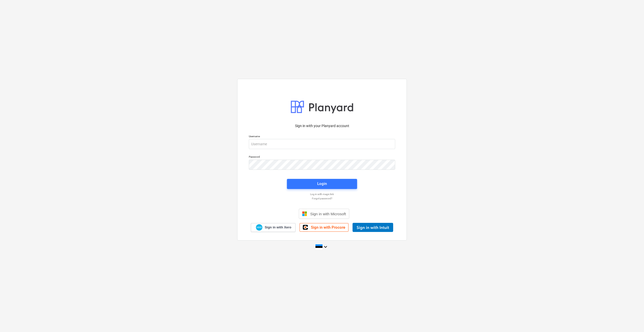  Describe the element at coordinates (322, 198) in the screenshot. I see `p: Forgot password?` at that location.